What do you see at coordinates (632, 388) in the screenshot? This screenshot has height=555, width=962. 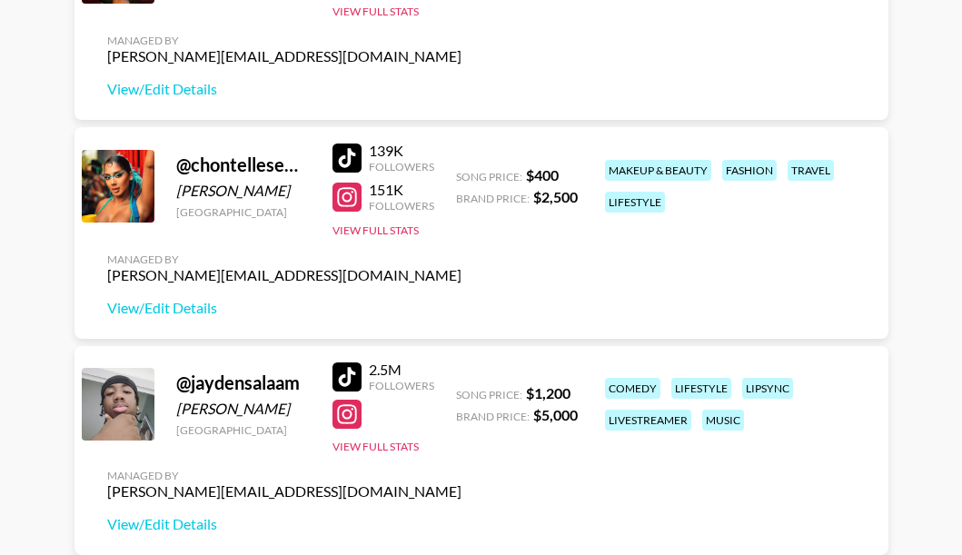 I see `div: comedy` at bounding box center [632, 388].